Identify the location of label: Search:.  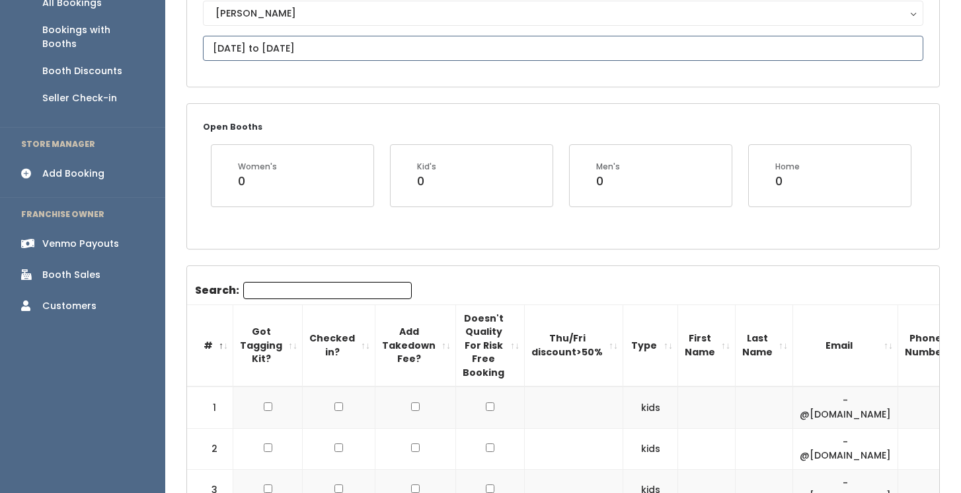
(303, 290).